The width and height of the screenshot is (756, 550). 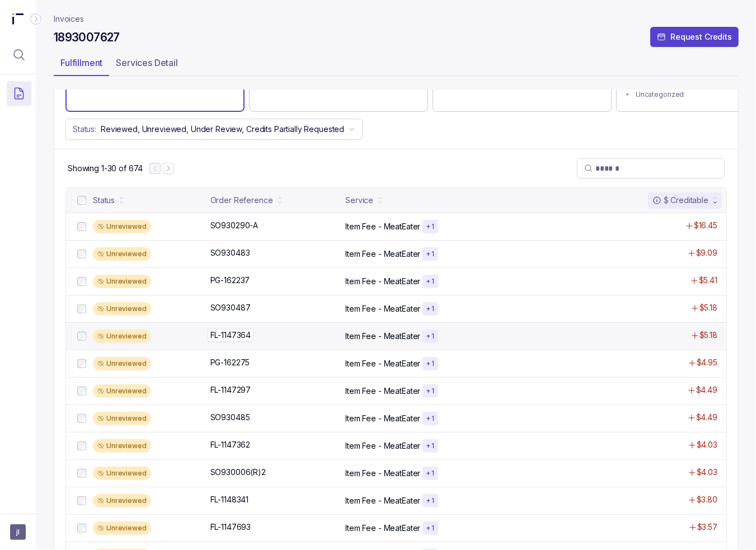 What do you see at coordinates (396, 65) in the screenshot?
I see `ul: Tab Group` at bounding box center [396, 65].